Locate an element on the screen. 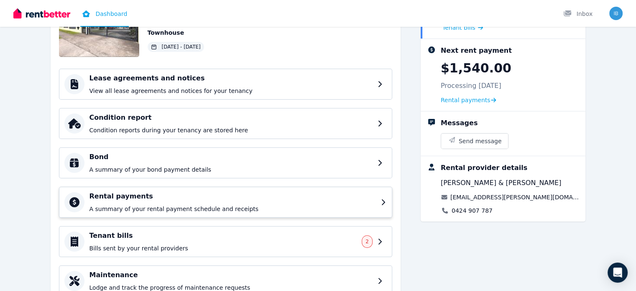  a: Tenant bills is located at coordinates (463, 28).